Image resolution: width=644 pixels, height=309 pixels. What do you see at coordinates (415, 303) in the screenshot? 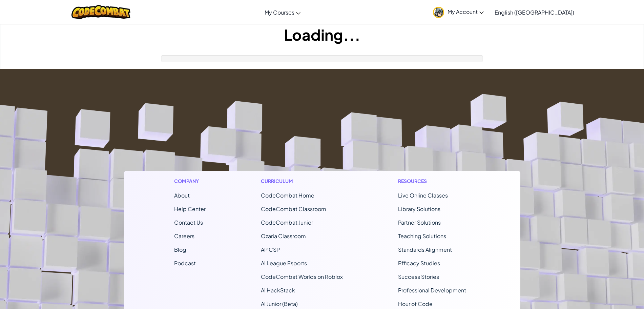
I see `a: Hour of Code` at bounding box center [415, 303].